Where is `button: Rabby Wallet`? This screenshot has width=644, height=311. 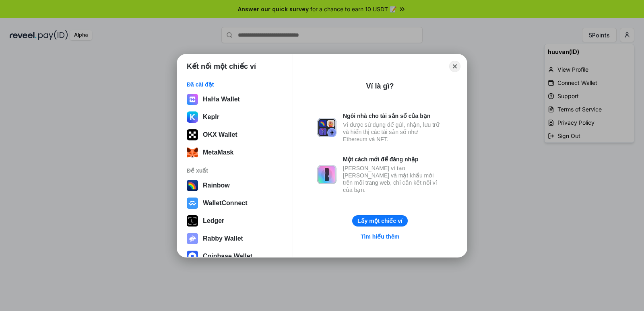
button: Rabby Wallet is located at coordinates (235, 238).